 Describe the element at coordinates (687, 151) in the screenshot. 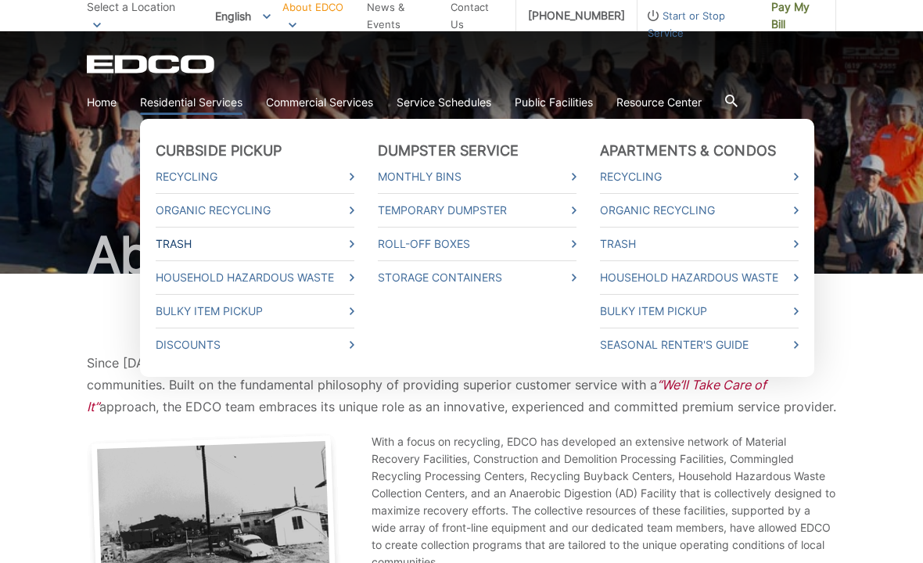

I see `a: Apartments & Condos` at that location.